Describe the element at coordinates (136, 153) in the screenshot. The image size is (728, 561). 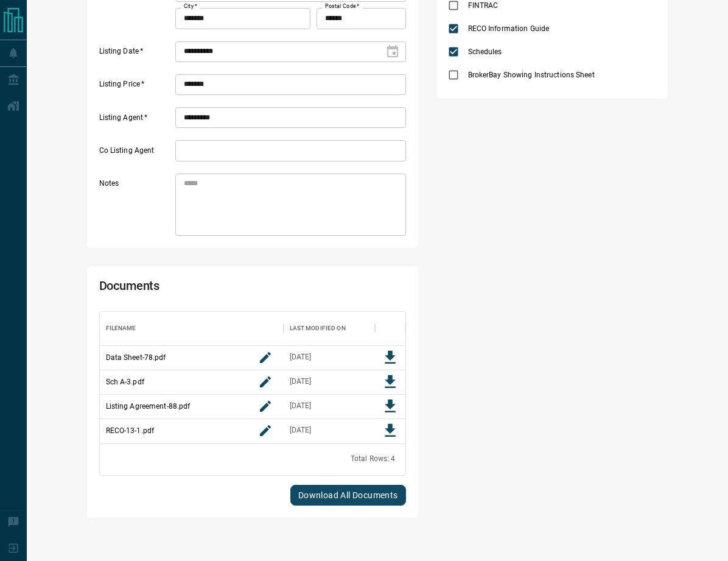
I see `label: Co Listing Agent` at that location.